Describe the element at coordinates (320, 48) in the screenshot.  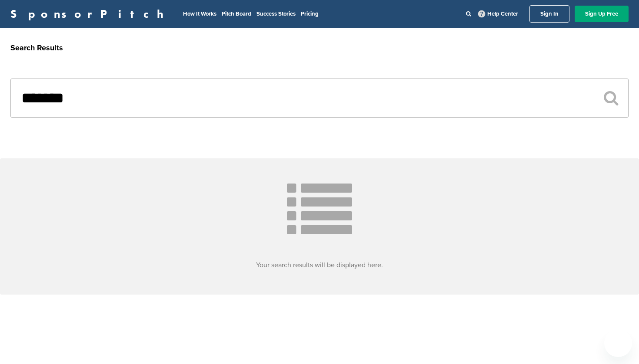
I see `h2: Search Results` at that location.